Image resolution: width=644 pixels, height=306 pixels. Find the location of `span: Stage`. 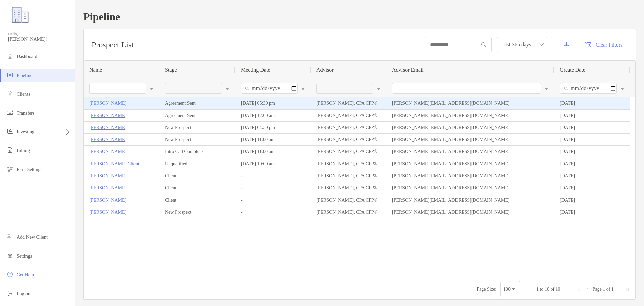

span: Stage is located at coordinates (171, 70).